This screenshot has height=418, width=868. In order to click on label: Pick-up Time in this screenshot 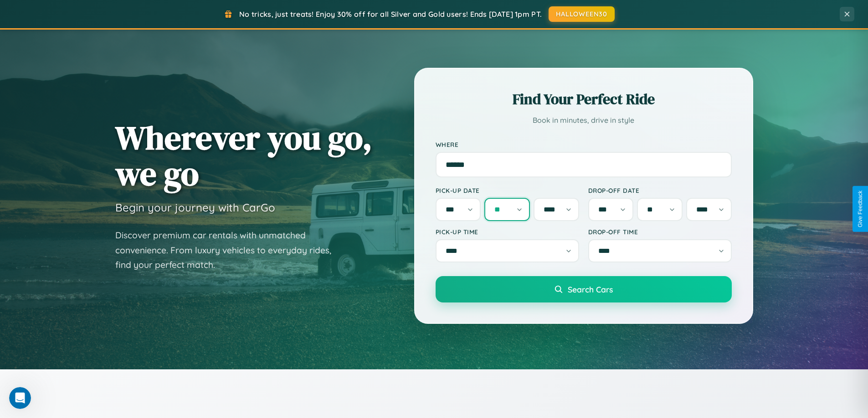, I will do `click(507, 232)`.